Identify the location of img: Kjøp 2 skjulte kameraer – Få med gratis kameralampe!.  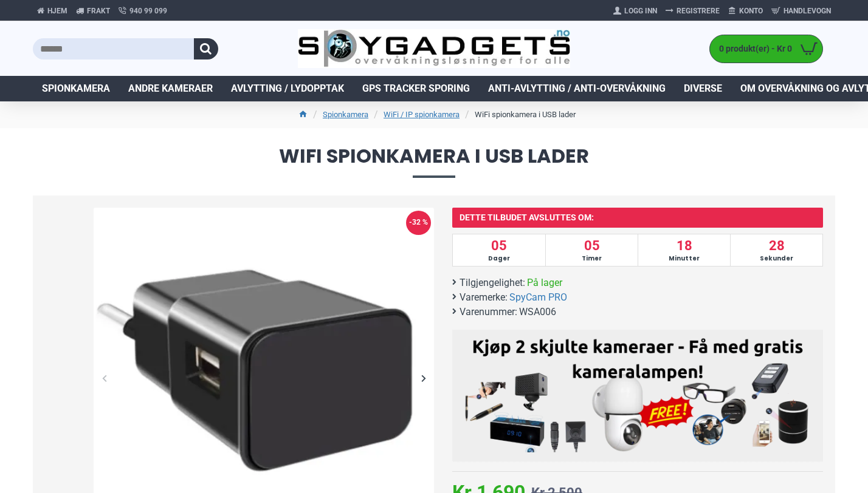
(638, 394).